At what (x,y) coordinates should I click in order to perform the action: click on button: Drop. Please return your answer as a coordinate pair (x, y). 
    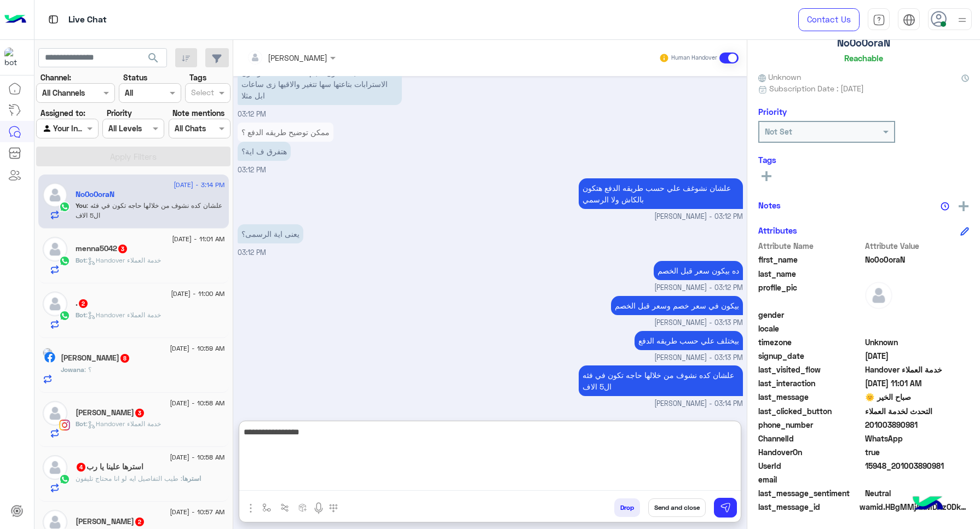
    Looking at the image, I should click on (627, 508).